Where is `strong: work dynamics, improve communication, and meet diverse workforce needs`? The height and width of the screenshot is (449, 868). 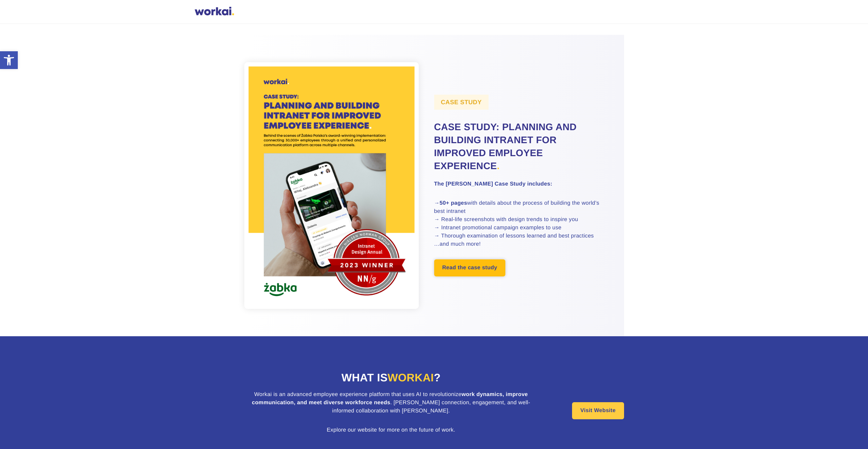
strong: work dynamics, improve communication, and meet diverse workforce needs is located at coordinates (390, 399).